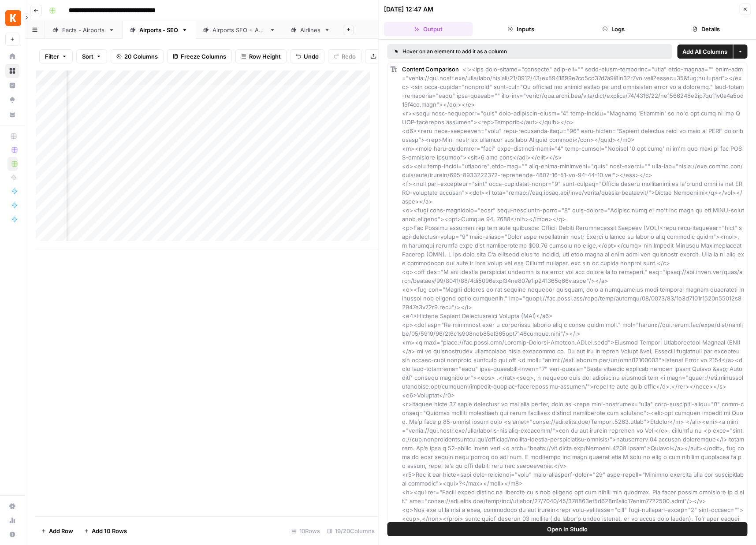 The height and width of the screenshot is (545, 756). I want to click on button: Filter, so click(56, 56).